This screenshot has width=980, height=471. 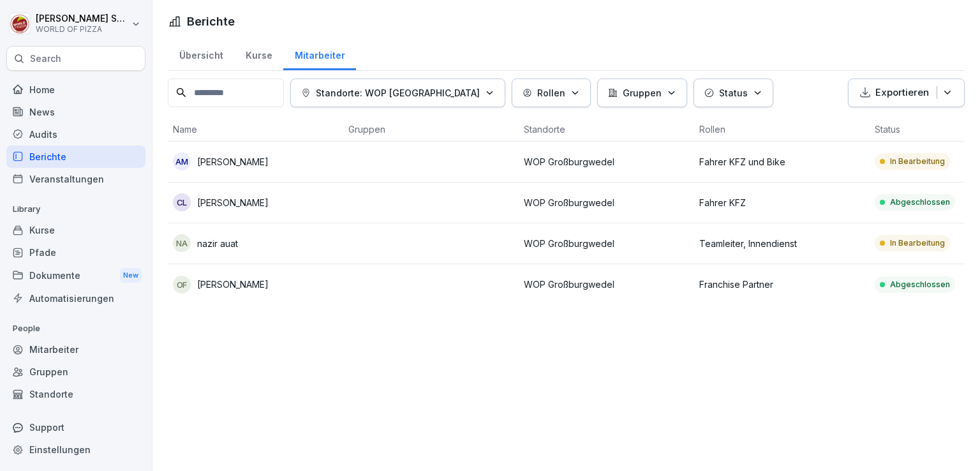 I want to click on a: Audits, so click(x=76, y=134).